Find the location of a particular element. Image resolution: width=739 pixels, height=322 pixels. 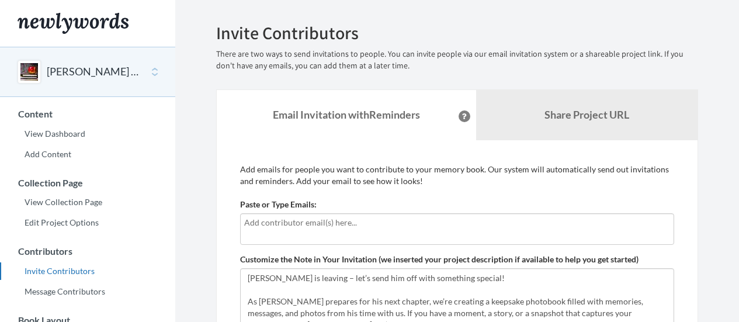

img: Newlywords logo is located at coordinates (73, 23).